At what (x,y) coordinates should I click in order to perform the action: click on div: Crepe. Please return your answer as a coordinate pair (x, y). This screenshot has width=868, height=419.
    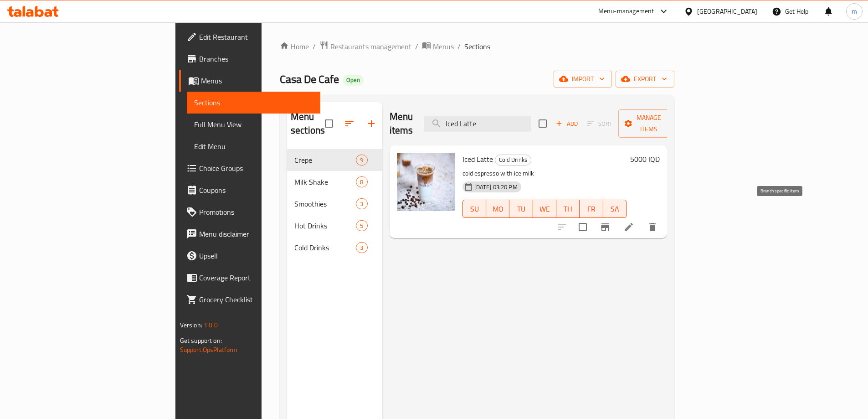
    Looking at the image, I should click on (325, 160).